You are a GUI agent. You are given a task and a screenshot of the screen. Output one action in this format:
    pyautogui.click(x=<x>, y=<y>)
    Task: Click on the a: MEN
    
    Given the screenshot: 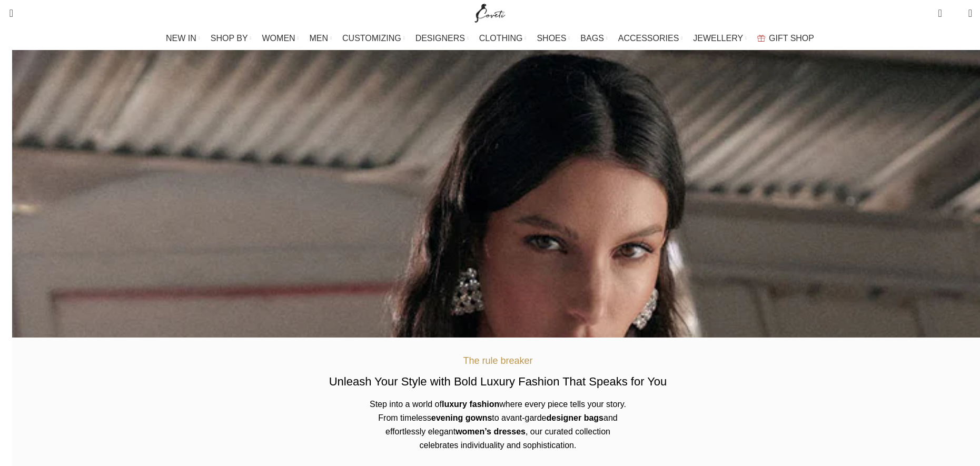 What is the action you would take?
    pyautogui.click(x=321, y=39)
    